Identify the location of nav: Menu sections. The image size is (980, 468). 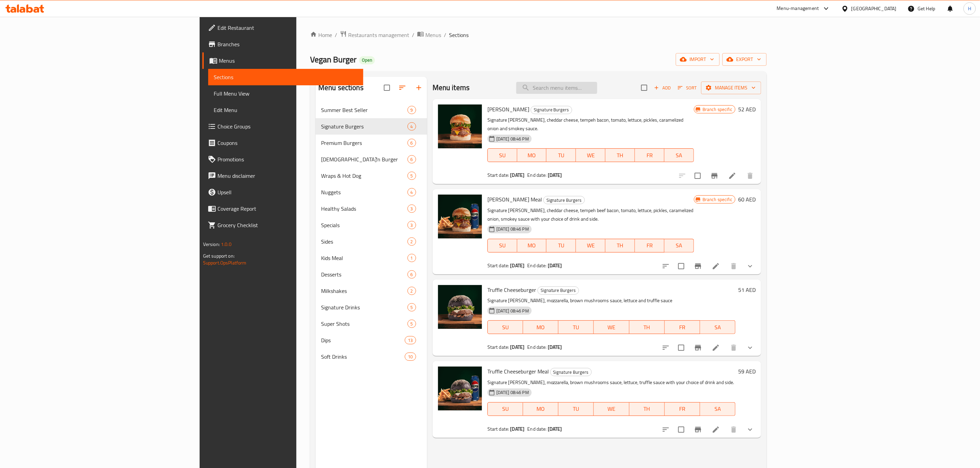
(371, 234).